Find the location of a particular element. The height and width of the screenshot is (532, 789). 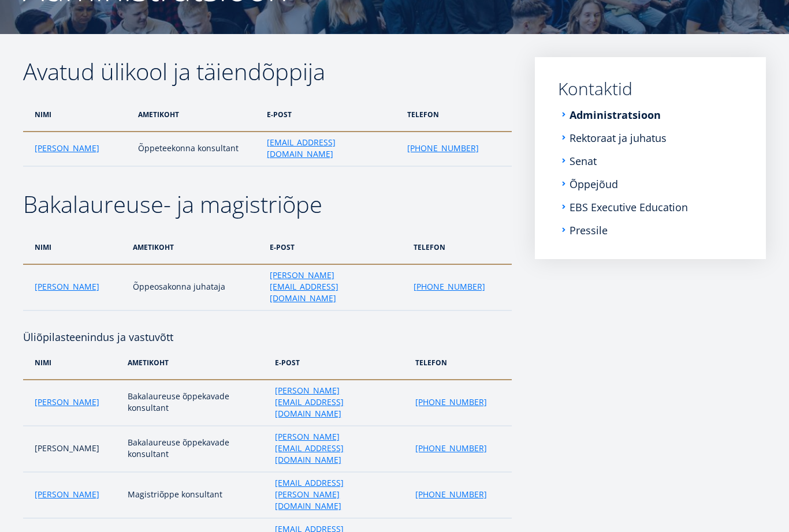

td: Õppeosakonna juhataja is located at coordinates (195, 288).